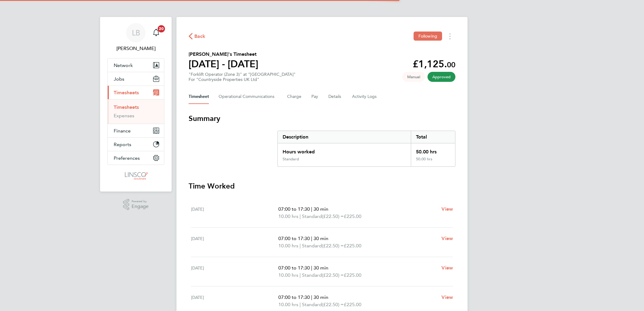  Describe the element at coordinates (136, 158) in the screenshot. I see `button: Preferences` at that location.